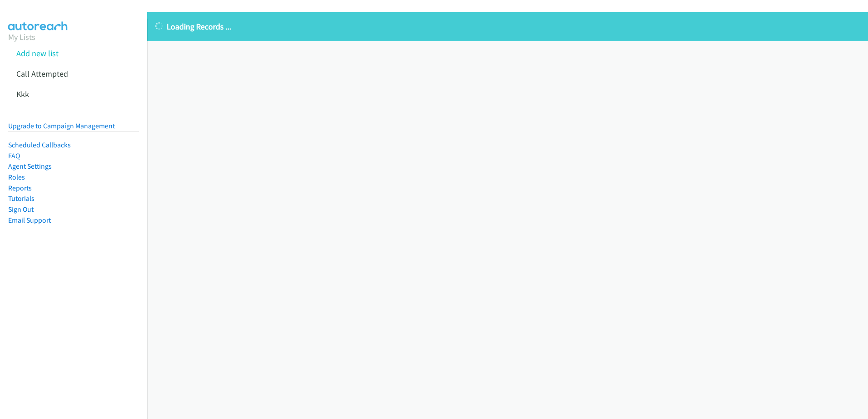 The width and height of the screenshot is (868, 419). Describe the element at coordinates (30, 220) in the screenshot. I see `a: Email Support` at that location.